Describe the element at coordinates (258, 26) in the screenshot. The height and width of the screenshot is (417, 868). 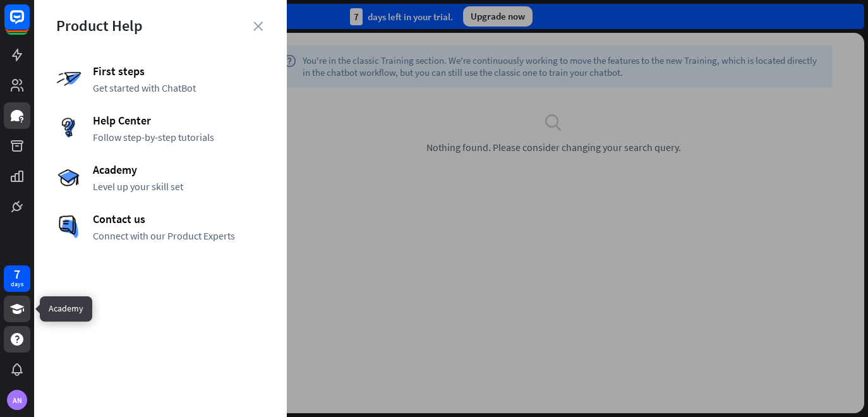
I see `i: close` at that location.